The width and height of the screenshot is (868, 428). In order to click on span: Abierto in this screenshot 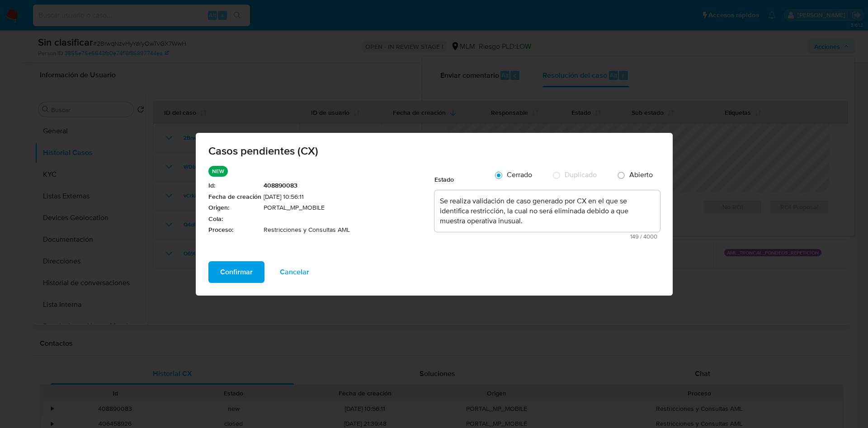, I will do `click(641, 174)`.